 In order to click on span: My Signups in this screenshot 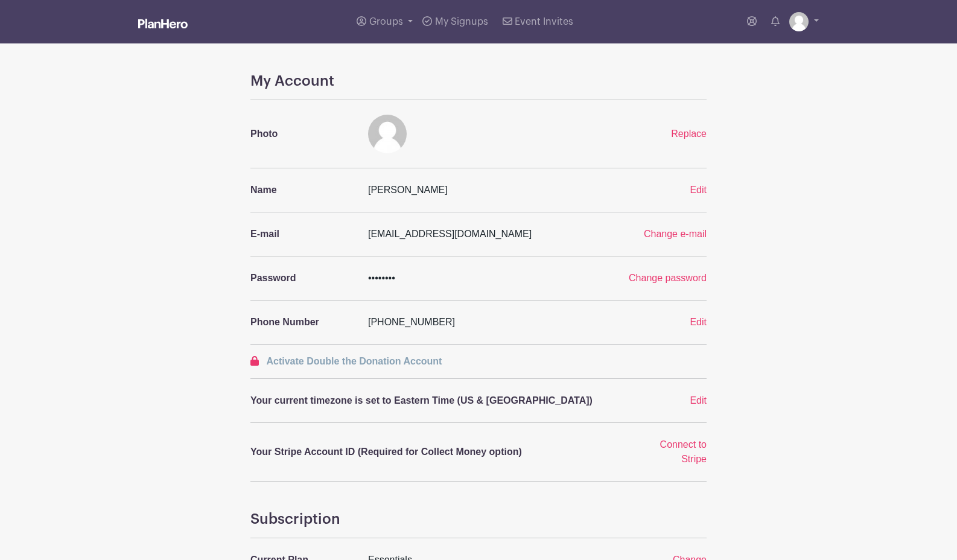, I will do `click(462, 22)`.